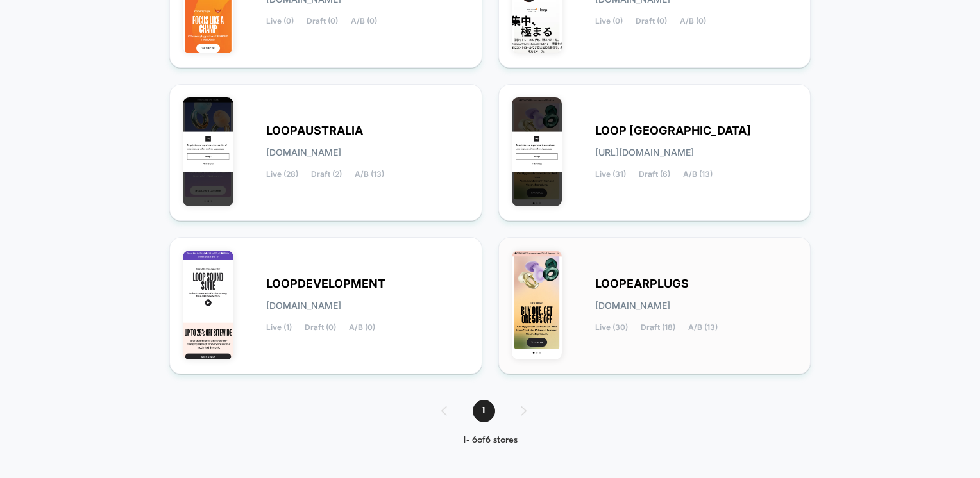 This screenshot has width=980, height=478. What do you see at coordinates (537, 152) in the screenshot?
I see `img: LOOP_UNITED_STATES` at bounding box center [537, 152].